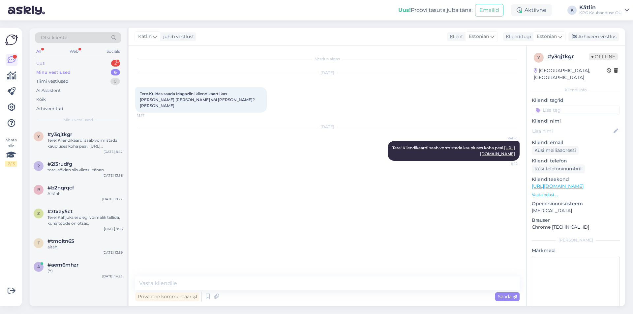  Describe the element at coordinates (39, 190) in the screenshot. I see `span: b` at that location.